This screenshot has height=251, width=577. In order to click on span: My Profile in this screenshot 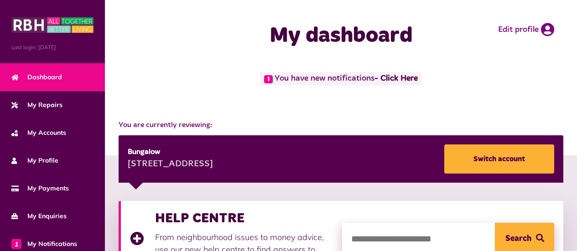, I will do `click(35, 161)`.